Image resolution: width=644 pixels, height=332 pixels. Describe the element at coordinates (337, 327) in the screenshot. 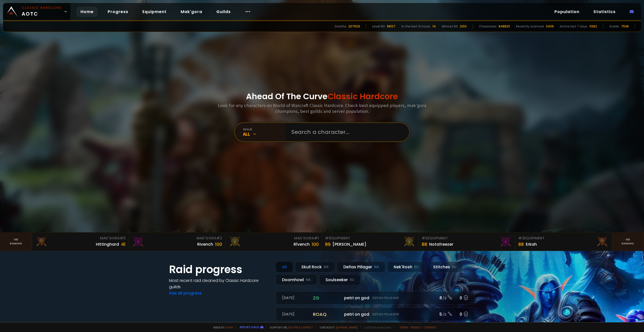

I see `span: Checkout` at that location.